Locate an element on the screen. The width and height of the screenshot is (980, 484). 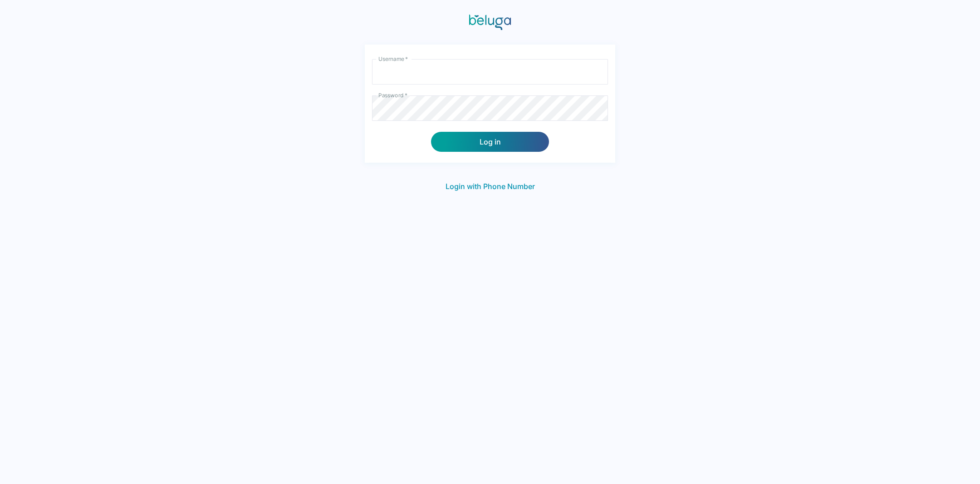
input: password-input is located at coordinates (490, 108).